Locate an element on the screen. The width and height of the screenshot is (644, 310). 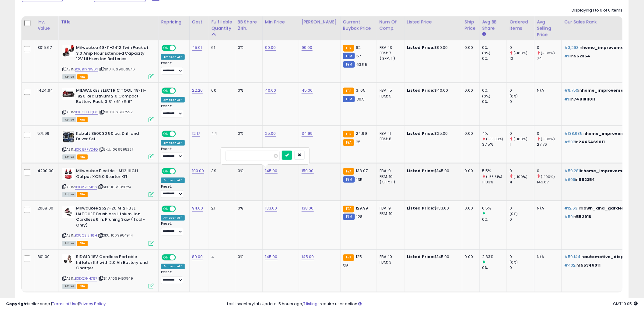
div: 44 is located at coordinates (221, 134).